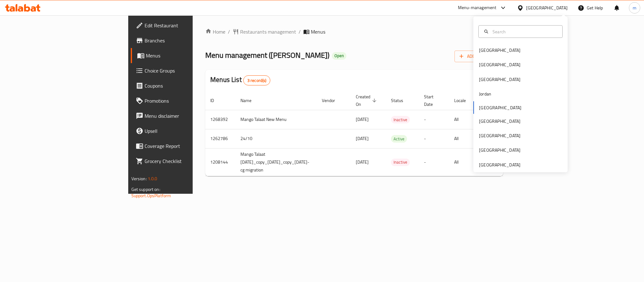  Describe the element at coordinates (339, 56) in the screenshot. I see `span: Open` at that location.